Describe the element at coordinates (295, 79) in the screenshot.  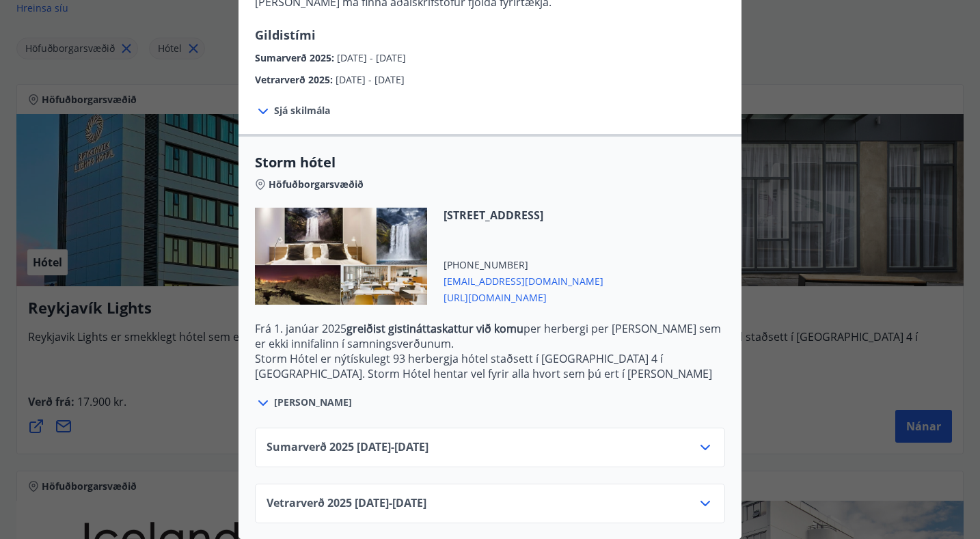
I see `span: Vetrarverð 2025 :` at that location.